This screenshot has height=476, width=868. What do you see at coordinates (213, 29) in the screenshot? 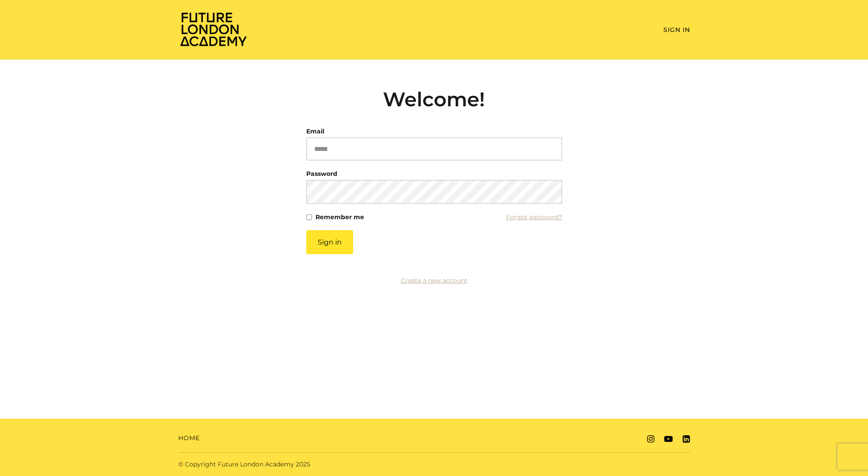
I see `img: Home Page` at bounding box center [213, 29].